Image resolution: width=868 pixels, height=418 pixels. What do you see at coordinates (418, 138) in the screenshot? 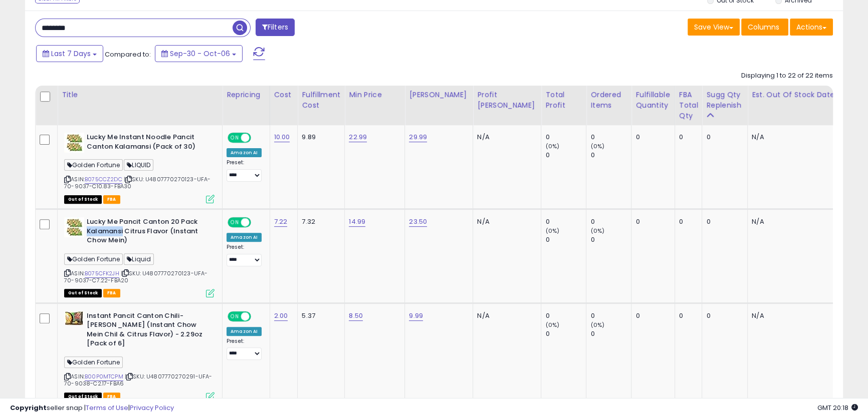
I see `a: 29.99` at bounding box center [418, 138].